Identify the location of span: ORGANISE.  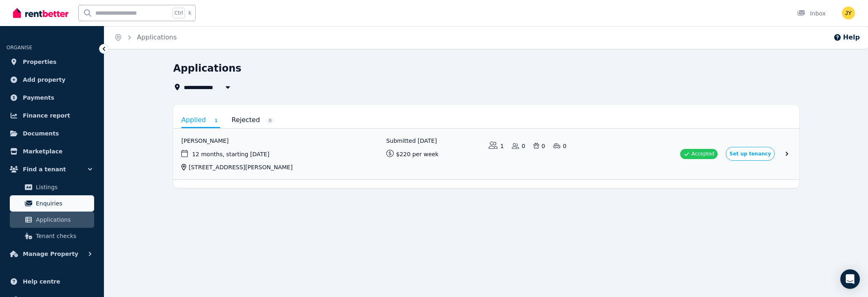
(19, 48).